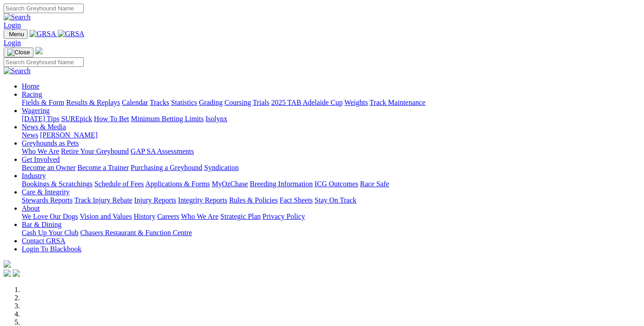 This screenshot has height=326, width=644. What do you see at coordinates (136, 233) in the screenshot?
I see `a: Chasers Restaurant & Function Centre` at bounding box center [136, 233].